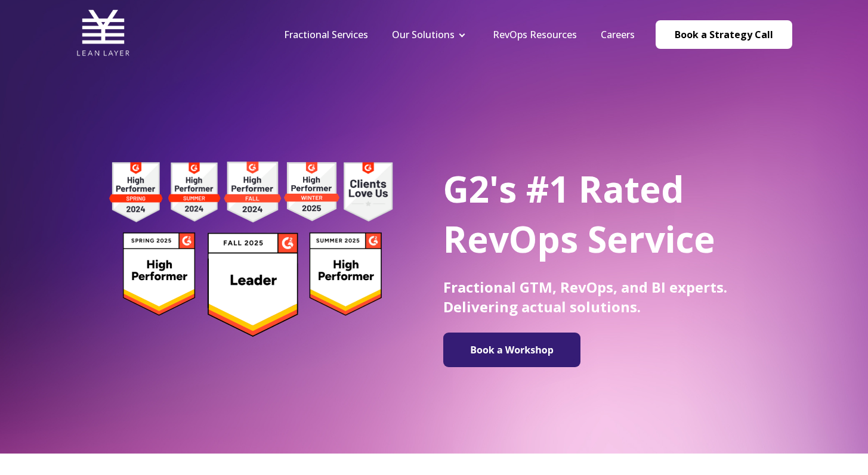  Describe the element at coordinates (103, 33) in the screenshot. I see `img: Lean Layer Logo` at that location.